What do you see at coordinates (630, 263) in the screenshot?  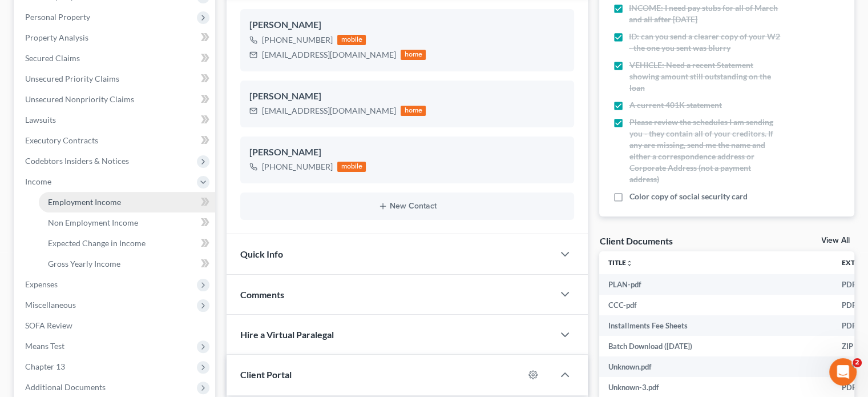 I see `i: unfold_more` at bounding box center [630, 263].